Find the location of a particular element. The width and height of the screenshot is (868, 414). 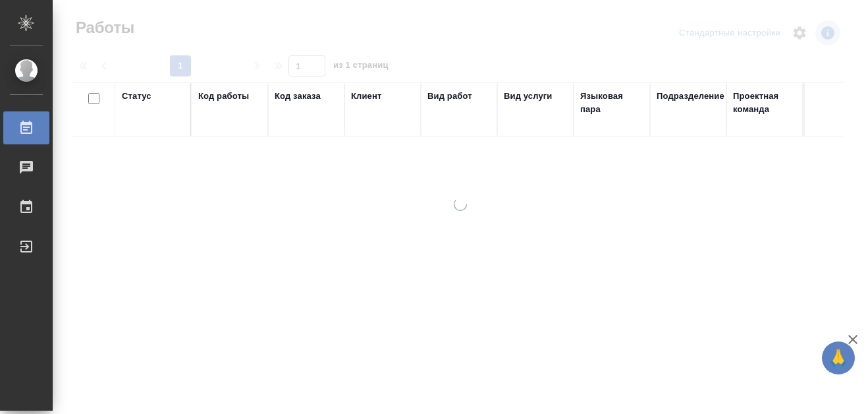

div: Языковая пара is located at coordinates (612, 103).